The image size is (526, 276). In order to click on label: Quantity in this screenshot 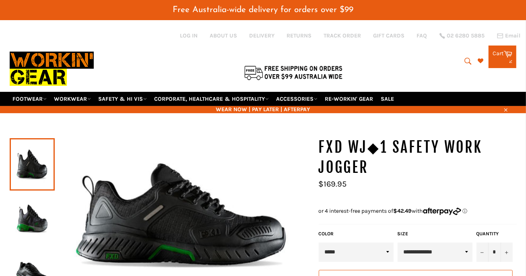, I will do `click(494, 233)`.